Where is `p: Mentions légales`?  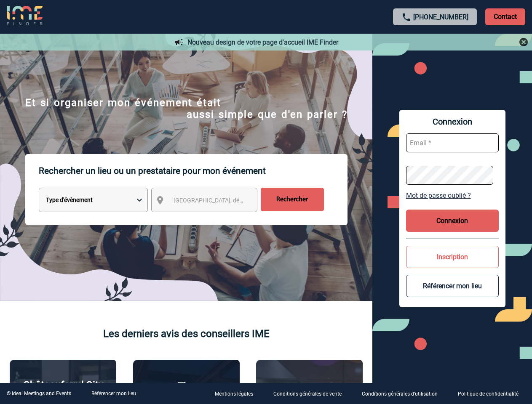
p: Mentions légales is located at coordinates (234, 395).